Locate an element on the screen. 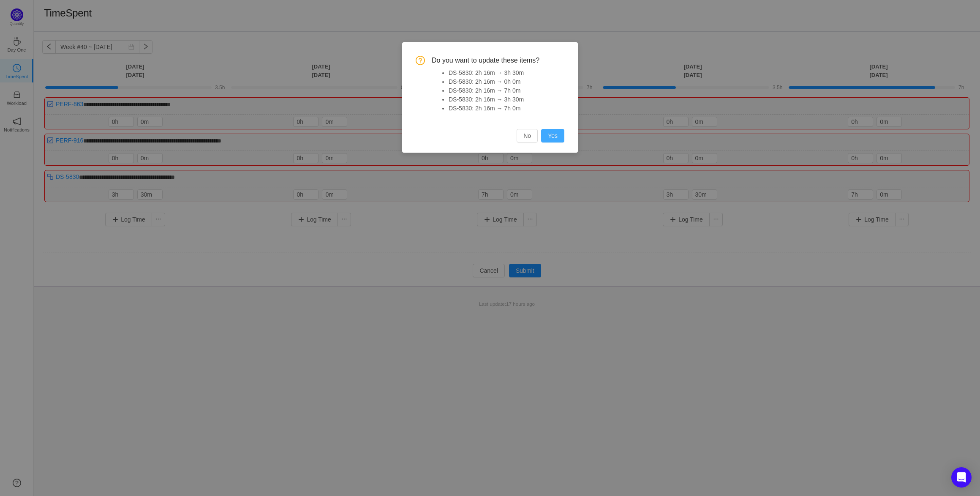 The width and height of the screenshot is (980, 496). li: DS-5830: 2h 16m → 0h 0m is located at coordinates (507, 81).